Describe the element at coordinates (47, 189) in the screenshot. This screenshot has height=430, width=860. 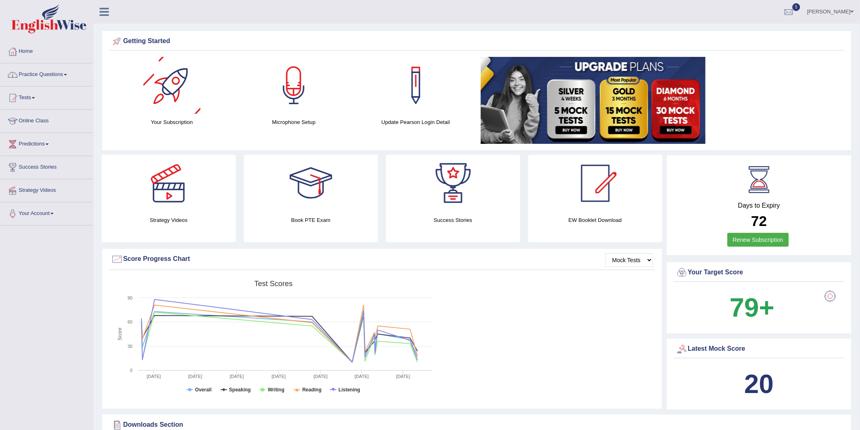
I see `a: Strategy Videos` at that location.